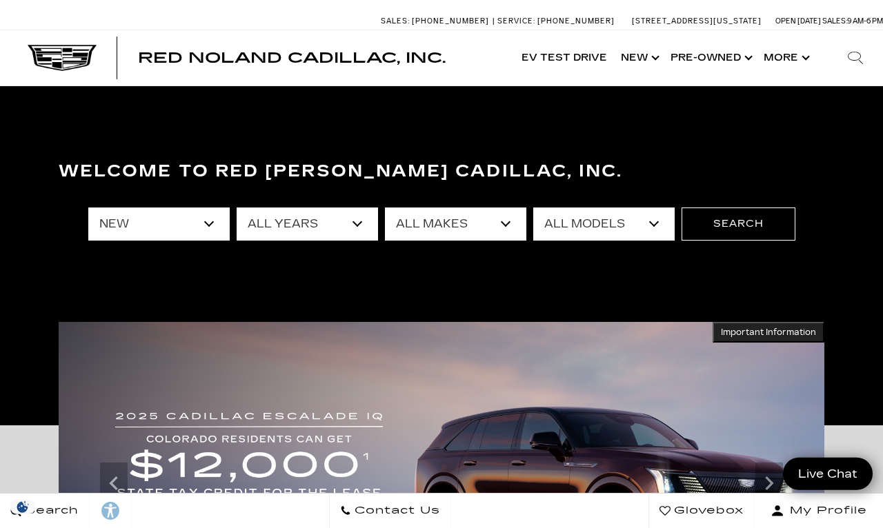 This screenshot has width=883, height=528. What do you see at coordinates (865, 21) in the screenshot?
I see `span: 9 AM-6 PM` at bounding box center [865, 21].